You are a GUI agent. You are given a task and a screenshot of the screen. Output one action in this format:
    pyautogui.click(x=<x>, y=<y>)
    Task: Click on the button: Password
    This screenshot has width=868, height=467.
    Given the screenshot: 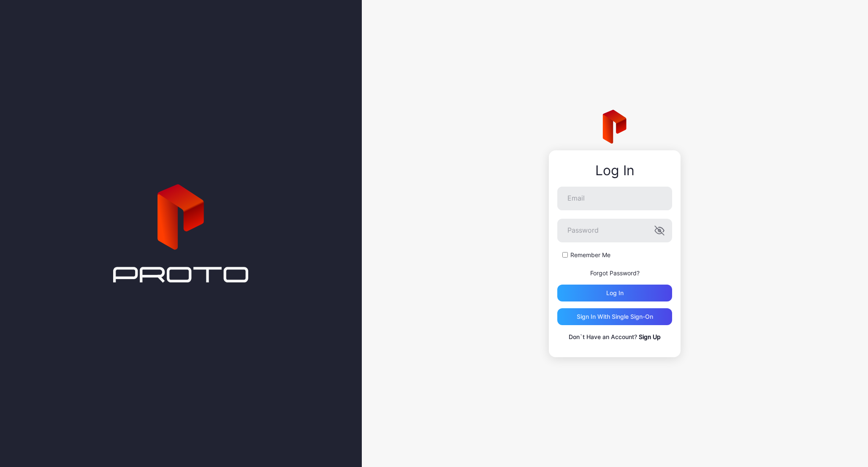 What is the action you would take?
    pyautogui.click(x=659, y=231)
    